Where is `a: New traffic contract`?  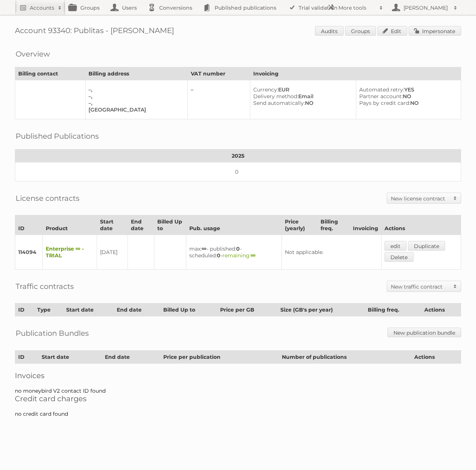
a: New traffic contract is located at coordinates (424, 286).